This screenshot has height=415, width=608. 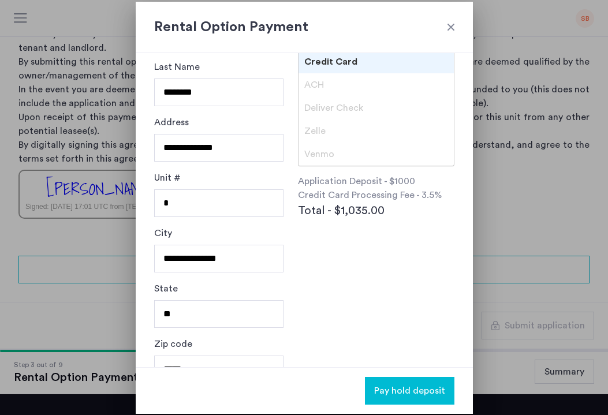 I want to click on button: button, so click(x=409, y=391).